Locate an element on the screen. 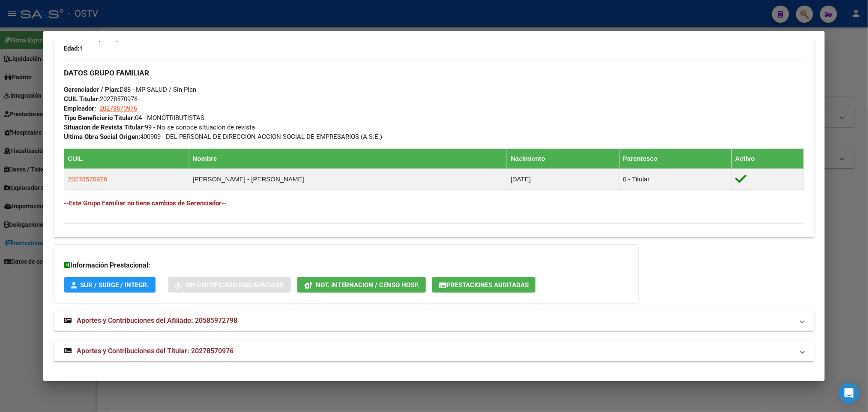 This screenshot has height=412, width=868. span: D88 - MP SALUD / Sin Plan is located at coordinates (130, 90).